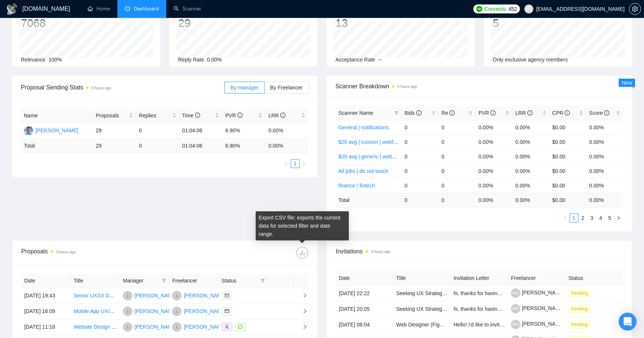  What do you see at coordinates (123, 87) in the screenshot?
I see `span: Proposal Sending Stats` at bounding box center [123, 87].